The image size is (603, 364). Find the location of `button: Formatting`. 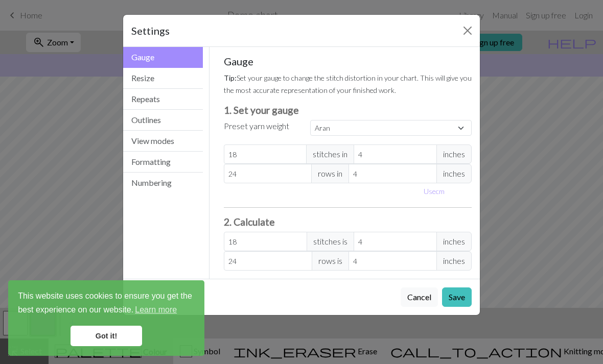

button: Formatting is located at coordinates (163, 162).